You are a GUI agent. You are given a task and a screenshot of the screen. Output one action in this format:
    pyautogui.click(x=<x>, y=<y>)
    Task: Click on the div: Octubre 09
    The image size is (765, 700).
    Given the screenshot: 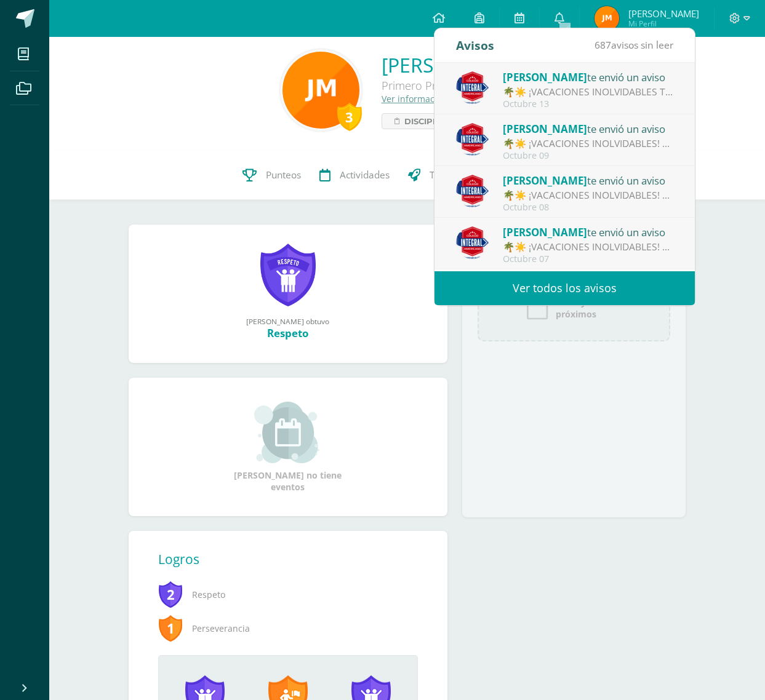 What is the action you would take?
    pyautogui.click(x=589, y=156)
    